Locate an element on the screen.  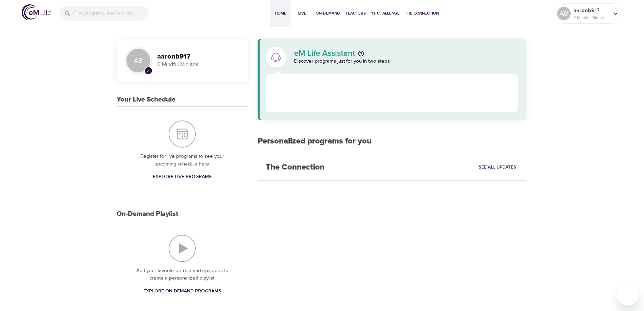
p: Discover programs just for you in two steps is located at coordinates (406, 61).